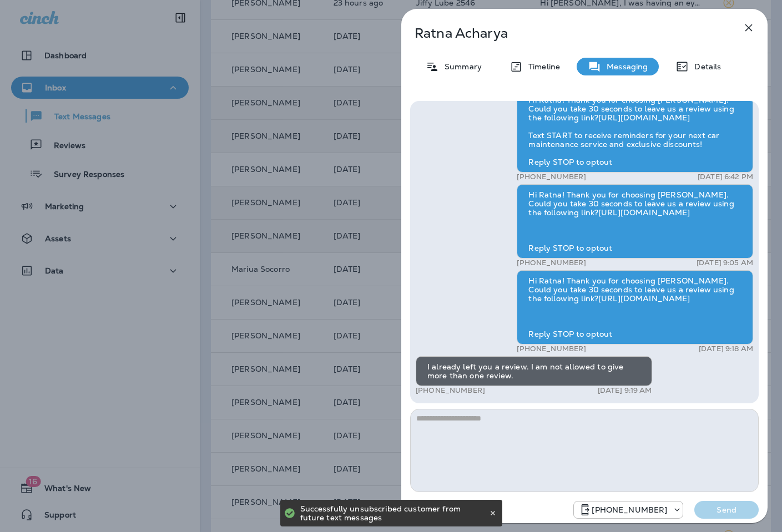  I want to click on div: Successfully unsubscribed customer from future text messages, so click(394, 513).